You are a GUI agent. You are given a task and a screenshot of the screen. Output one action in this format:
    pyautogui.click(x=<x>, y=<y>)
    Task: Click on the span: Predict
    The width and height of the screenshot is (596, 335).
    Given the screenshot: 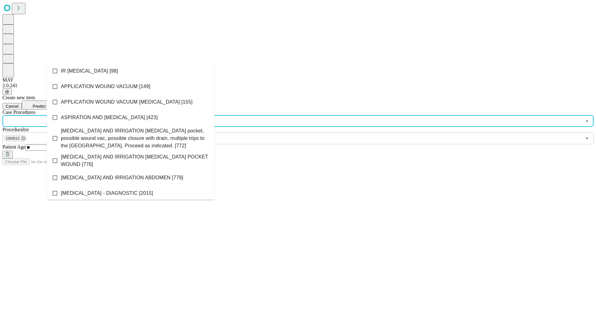 What is the action you would take?
    pyautogui.click(x=39, y=106)
    